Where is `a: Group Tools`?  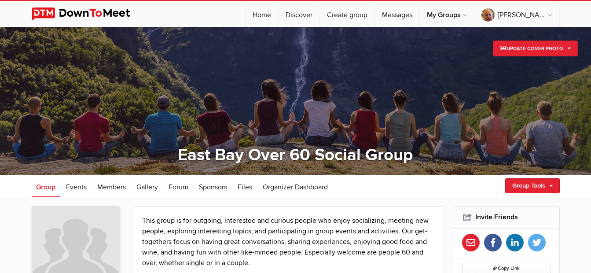
a: Group Tools is located at coordinates (533, 186).